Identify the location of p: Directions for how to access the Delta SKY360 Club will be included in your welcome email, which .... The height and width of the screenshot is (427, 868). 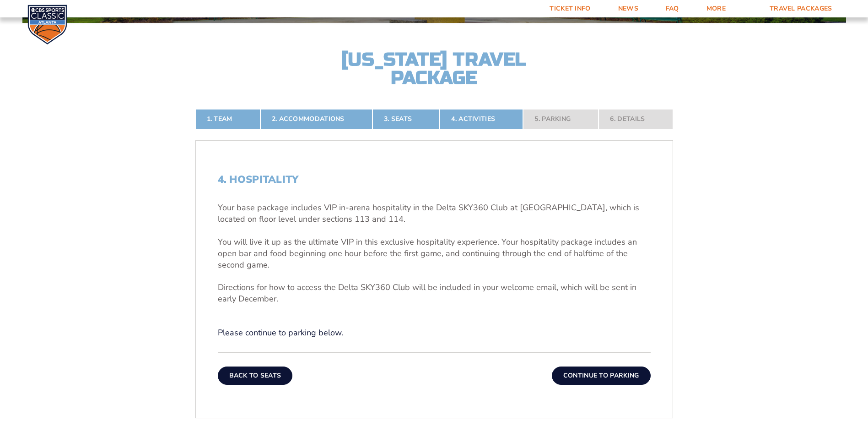
(434, 293).